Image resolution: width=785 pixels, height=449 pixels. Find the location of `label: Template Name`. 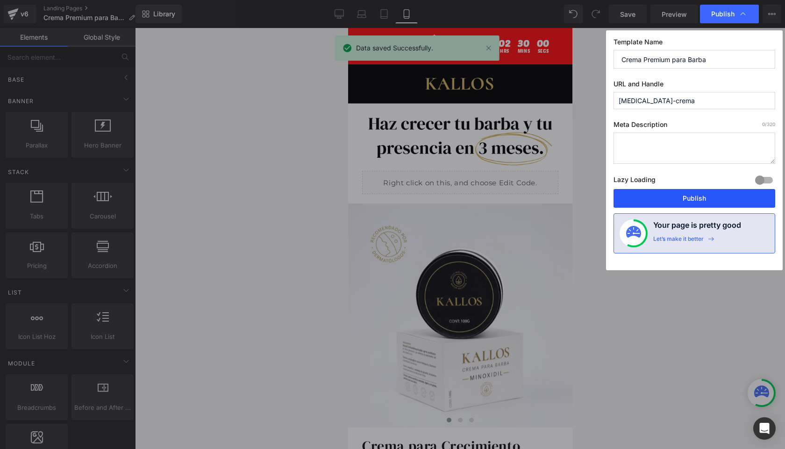

label: Template Name is located at coordinates (694, 44).